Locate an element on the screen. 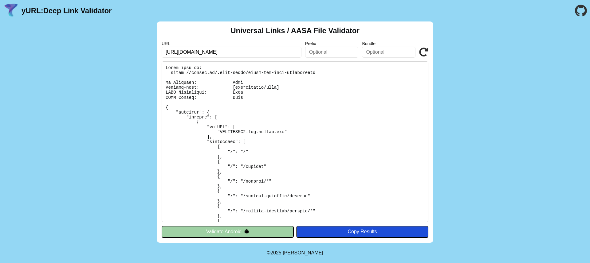  button: Copy Results is located at coordinates (362, 232).